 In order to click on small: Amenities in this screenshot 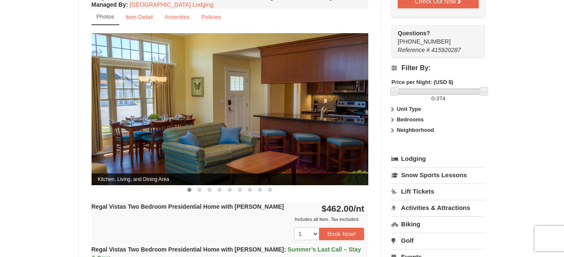, I will do `click(177, 17)`.